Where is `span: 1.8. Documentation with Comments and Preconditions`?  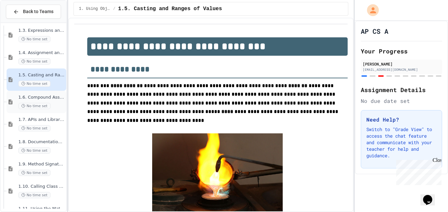 span: 1.8. Documentation with Comments and Preconditions is located at coordinates (42, 142).